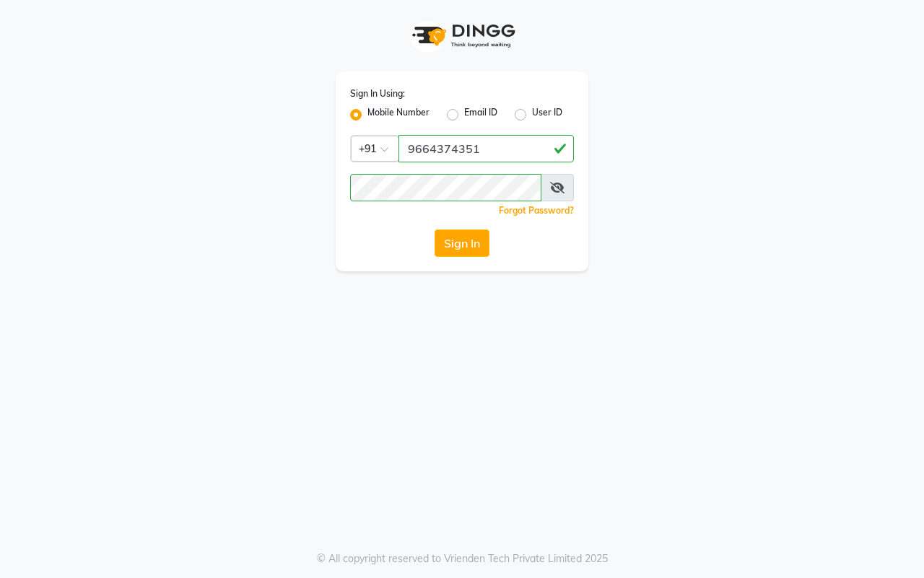 This screenshot has width=924, height=578. Describe the element at coordinates (398, 114) in the screenshot. I see `label: Mobile Number` at that location.